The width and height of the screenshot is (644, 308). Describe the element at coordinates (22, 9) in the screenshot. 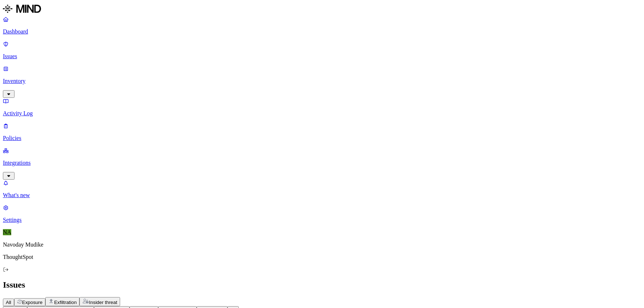

I see `img: MIND` at that location.